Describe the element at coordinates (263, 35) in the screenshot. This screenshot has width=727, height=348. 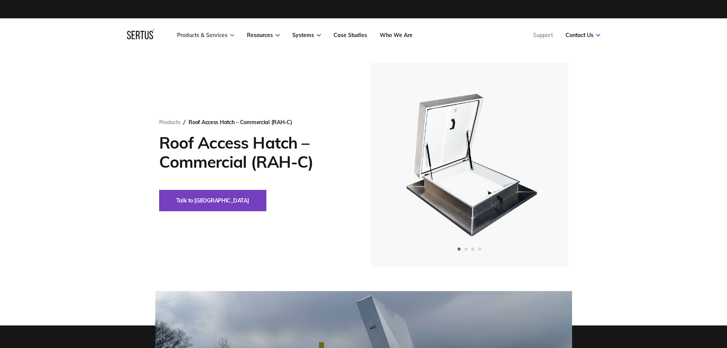
I see `a: Resources` at that location.